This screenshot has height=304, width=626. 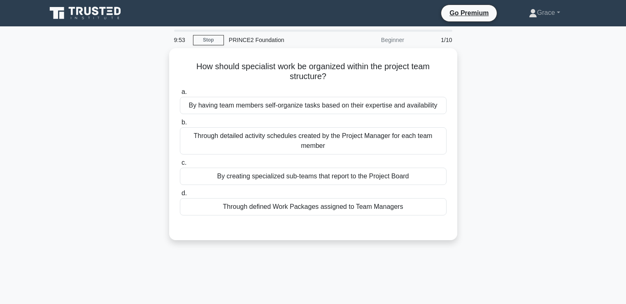 What do you see at coordinates (280, 40) in the screenshot?
I see `div: PRINCE2 Foundation` at bounding box center [280, 40].